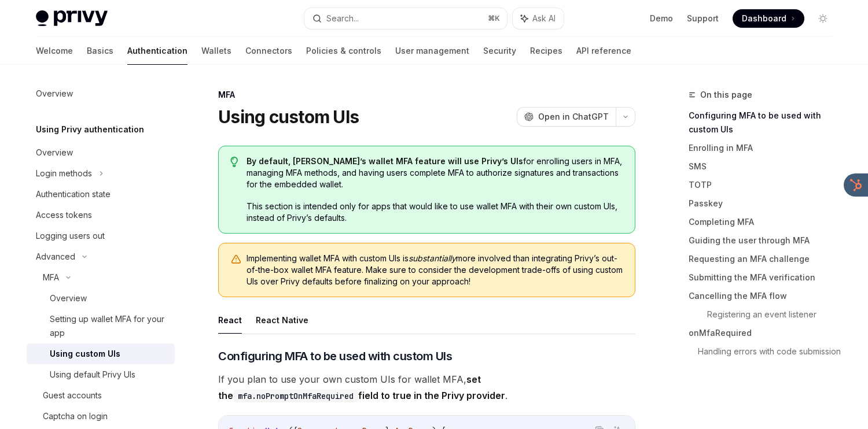 This screenshot has width=868, height=429. What do you see at coordinates (101, 354) in the screenshot?
I see `a: Using custom UIs` at bounding box center [101, 354].